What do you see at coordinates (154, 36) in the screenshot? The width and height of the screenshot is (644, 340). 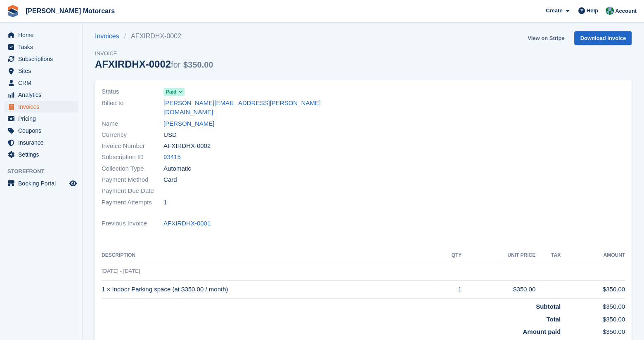 I see `nav: breadcrumbs` at bounding box center [154, 36].